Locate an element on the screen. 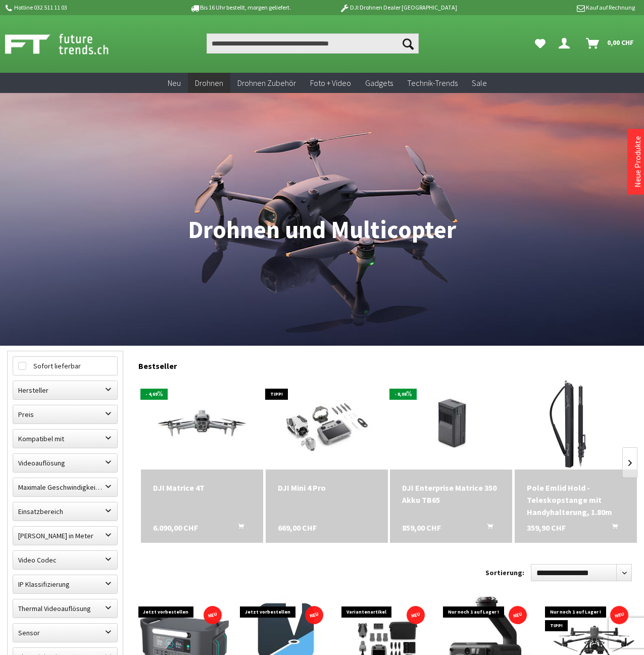  div: Pole Emlid Hold - Teleskopstange mit Handyhalterung, 1.80m is located at coordinates (576, 500).